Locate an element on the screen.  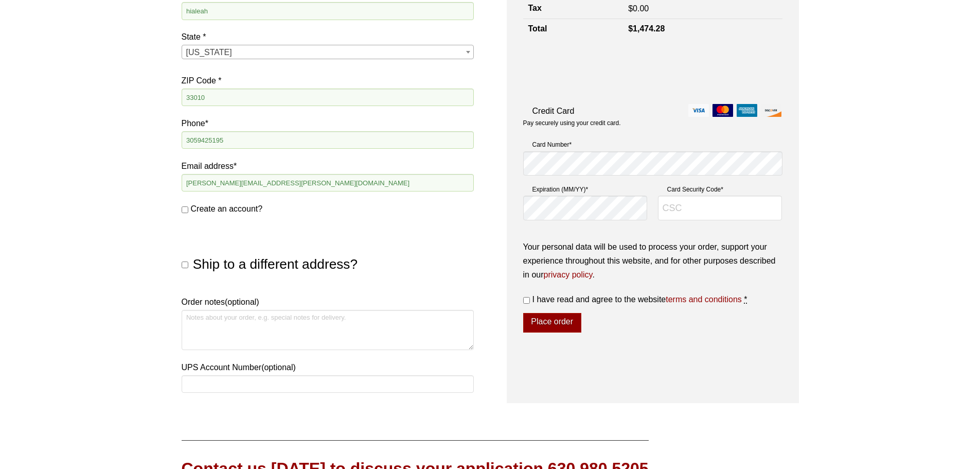
bdi: 0.00 is located at coordinates (638, 8).